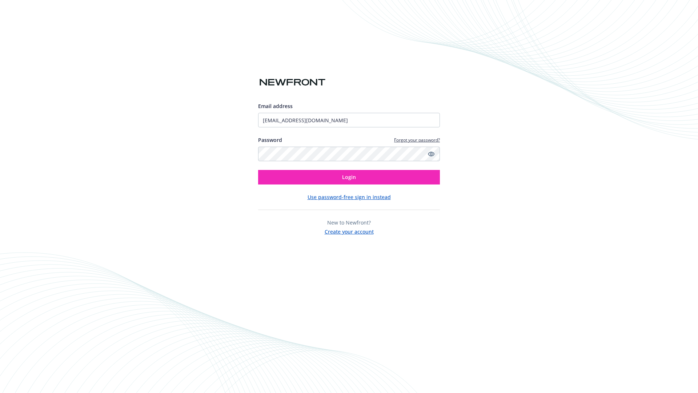  Describe the element at coordinates (349, 177) in the screenshot. I see `button: Login` at that location.